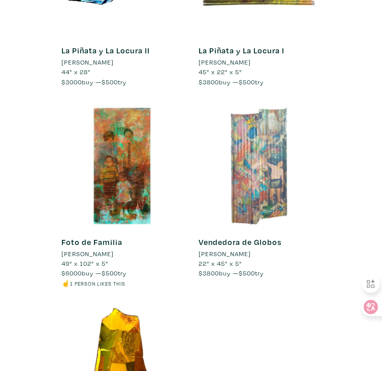 The width and height of the screenshot is (382, 371). I want to click on a: La Piñata y La Locura I, so click(241, 50).